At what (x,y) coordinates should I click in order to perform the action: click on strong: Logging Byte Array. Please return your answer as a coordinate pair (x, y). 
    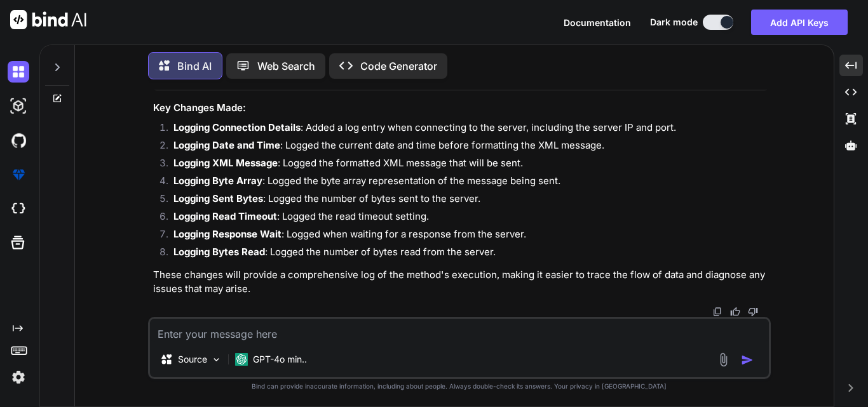
    Looking at the image, I should click on (218, 180).